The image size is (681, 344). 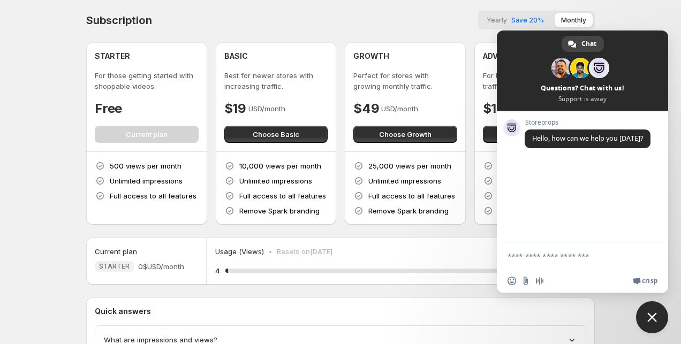 What do you see at coordinates (652, 317) in the screenshot?
I see `a: Close chat` at bounding box center [652, 317].